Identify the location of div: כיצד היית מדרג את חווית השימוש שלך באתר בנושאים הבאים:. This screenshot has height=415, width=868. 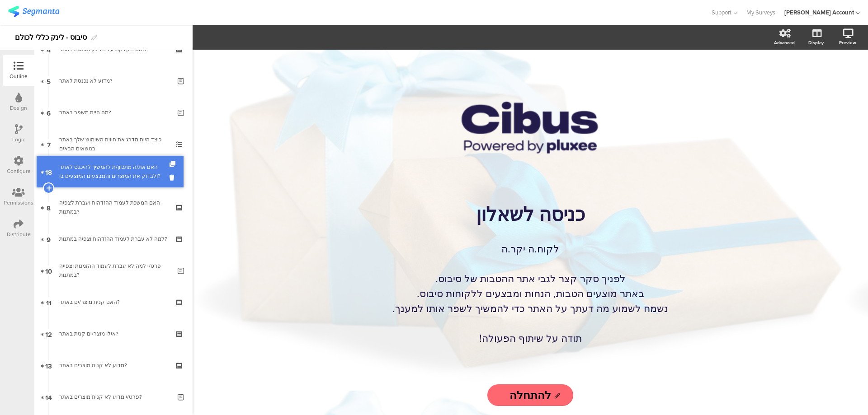
(113, 144).